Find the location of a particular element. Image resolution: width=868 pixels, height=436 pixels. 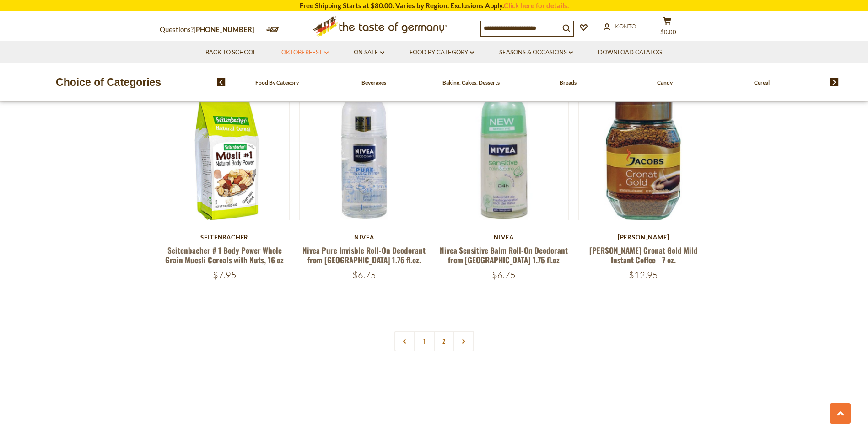

button: $0.00 is located at coordinates (668, 28).